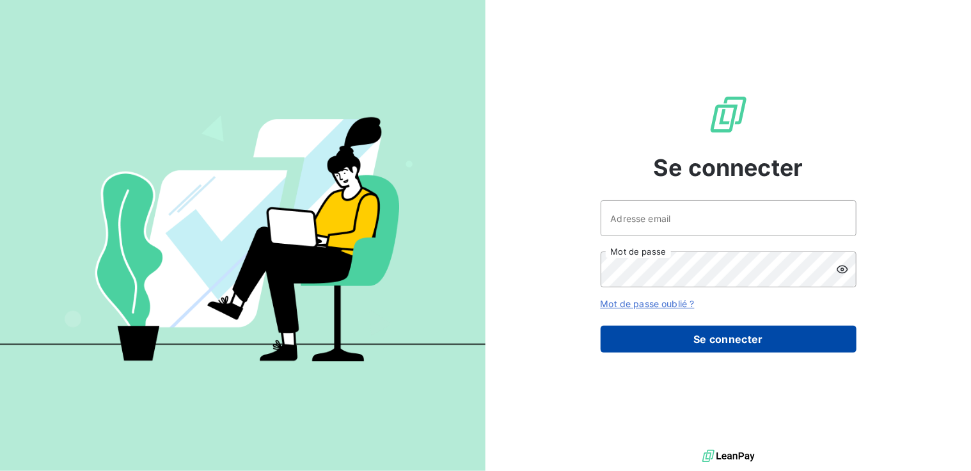 The height and width of the screenshot is (471, 971). Describe the element at coordinates (729, 218) in the screenshot. I see `input: placeholder` at that location.